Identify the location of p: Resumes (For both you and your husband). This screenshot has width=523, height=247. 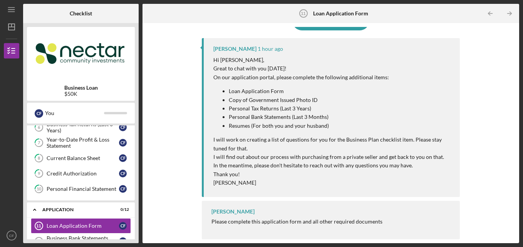
(340, 126).